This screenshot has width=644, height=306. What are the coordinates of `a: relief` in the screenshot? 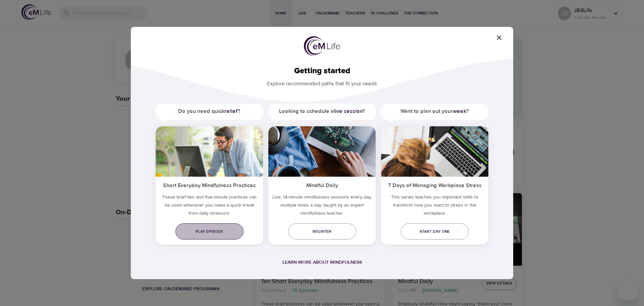 It's located at (231, 111).